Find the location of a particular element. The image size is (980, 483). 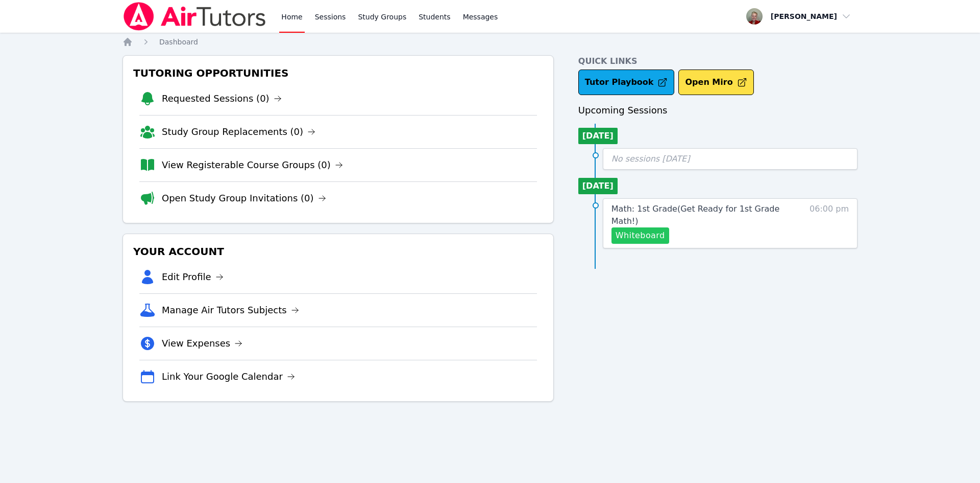

a: Dashboard is located at coordinates (179, 42).